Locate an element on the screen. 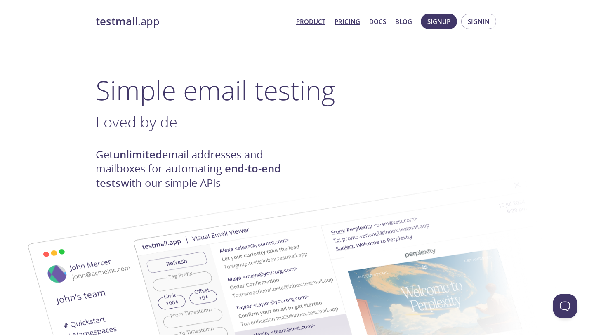 The height and width of the screenshot is (335, 594). span: Signup is located at coordinates (439, 21).